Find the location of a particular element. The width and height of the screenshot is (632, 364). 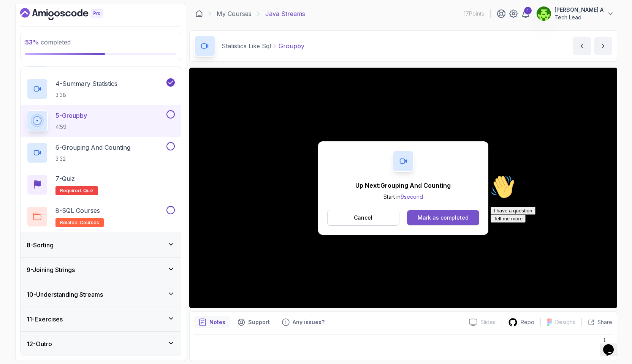

button: Cancel is located at coordinates (363, 218).